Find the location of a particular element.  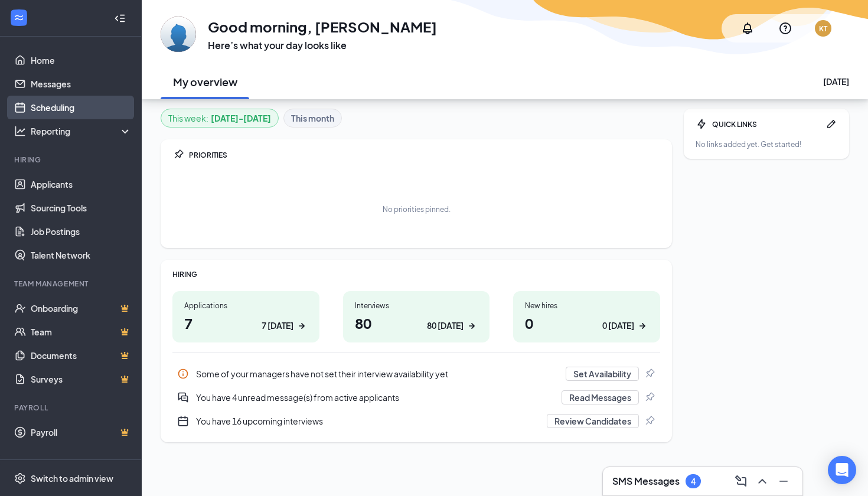

a: PayrollCrown is located at coordinates (81, 432).